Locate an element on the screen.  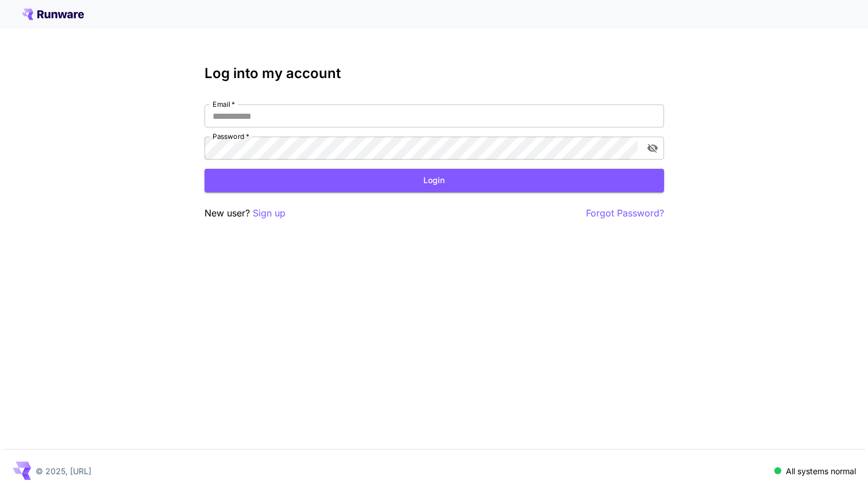
button: Forgot Password? is located at coordinates (625, 213).